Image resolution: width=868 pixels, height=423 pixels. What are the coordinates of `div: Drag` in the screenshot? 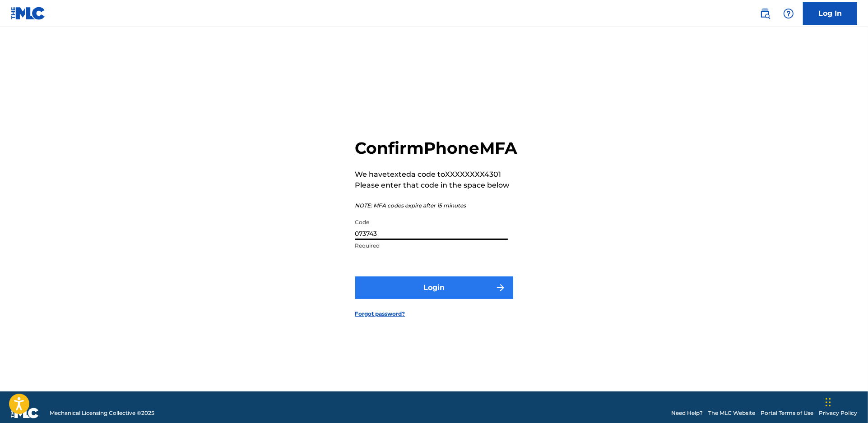 It's located at (828, 402).